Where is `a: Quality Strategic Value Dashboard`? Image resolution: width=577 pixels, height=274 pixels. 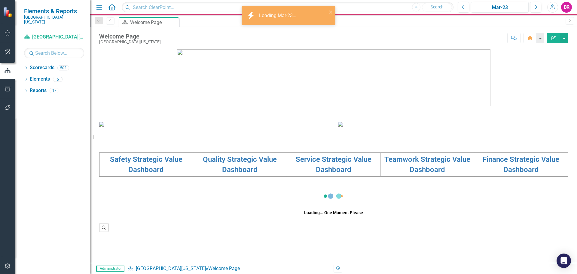
a: Quality Strategic Value Dashboard is located at coordinates (240, 164).